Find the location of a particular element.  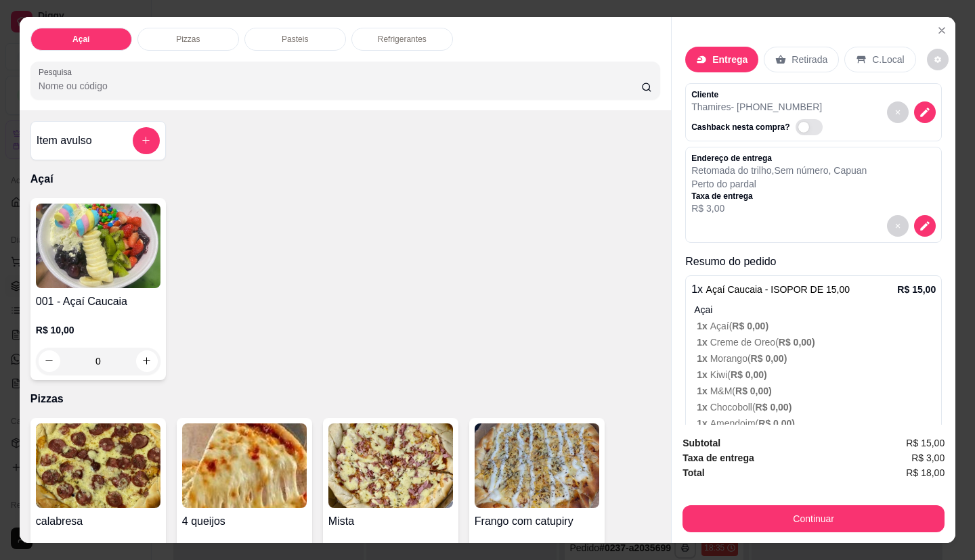

p: Retirada is located at coordinates (809, 60).